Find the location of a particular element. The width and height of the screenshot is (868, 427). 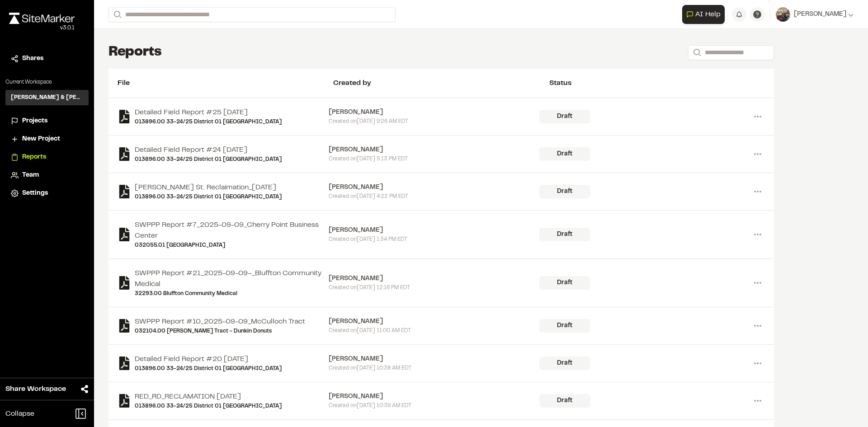

div: Status is located at coordinates (657, 83).